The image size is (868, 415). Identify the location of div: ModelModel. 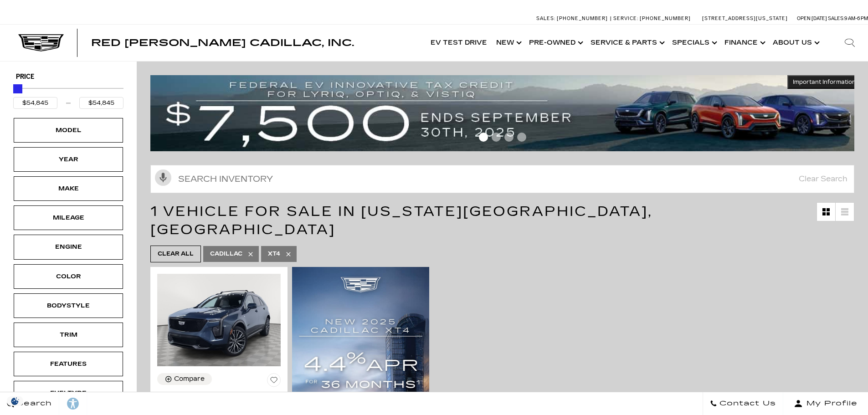
(69, 130).